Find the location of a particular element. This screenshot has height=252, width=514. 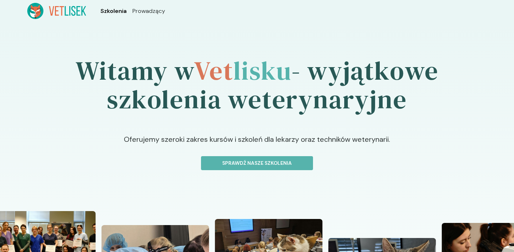

span: Prowadzący is located at coordinates (149, 11).